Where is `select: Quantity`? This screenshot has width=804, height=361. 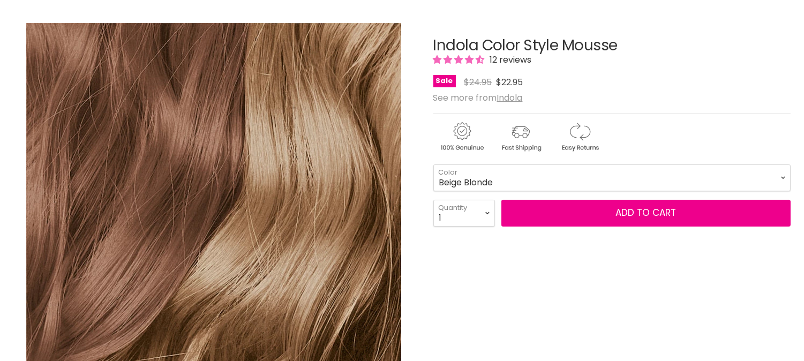
select: Quantity is located at coordinates (464, 213).